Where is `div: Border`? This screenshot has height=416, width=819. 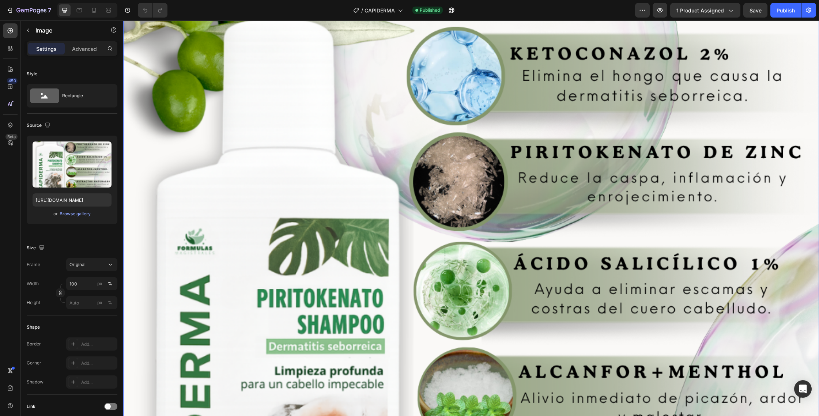
div: Border is located at coordinates (34, 344).